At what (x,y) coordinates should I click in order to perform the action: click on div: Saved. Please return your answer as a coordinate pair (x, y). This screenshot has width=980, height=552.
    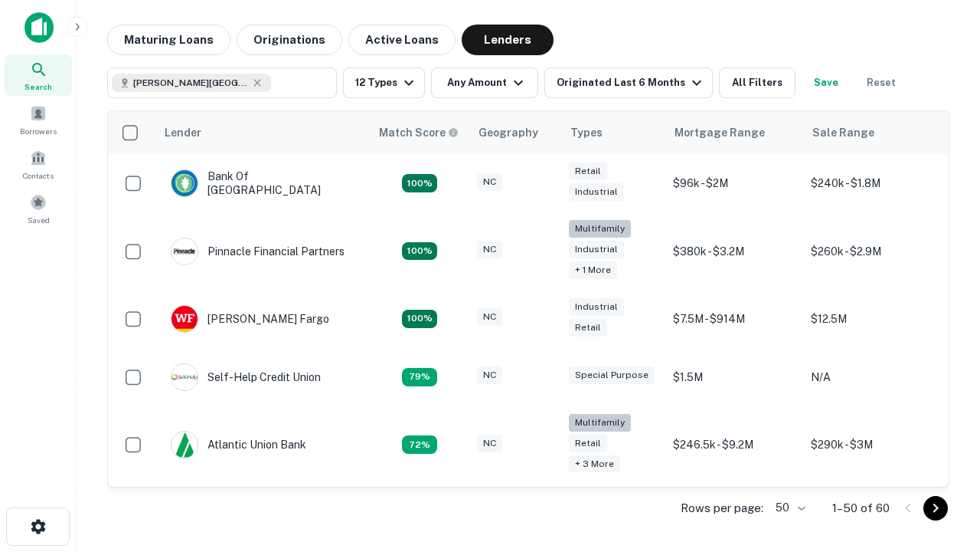
    Looking at the image, I should click on (38, 208).